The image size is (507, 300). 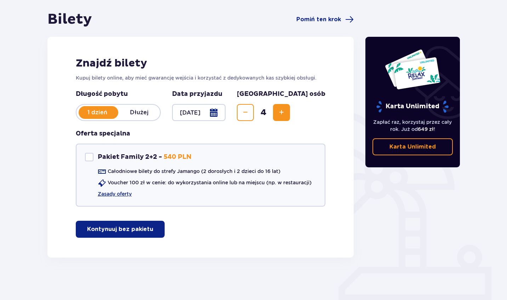 I want to click on span: 4, so click(x=263, y=113).